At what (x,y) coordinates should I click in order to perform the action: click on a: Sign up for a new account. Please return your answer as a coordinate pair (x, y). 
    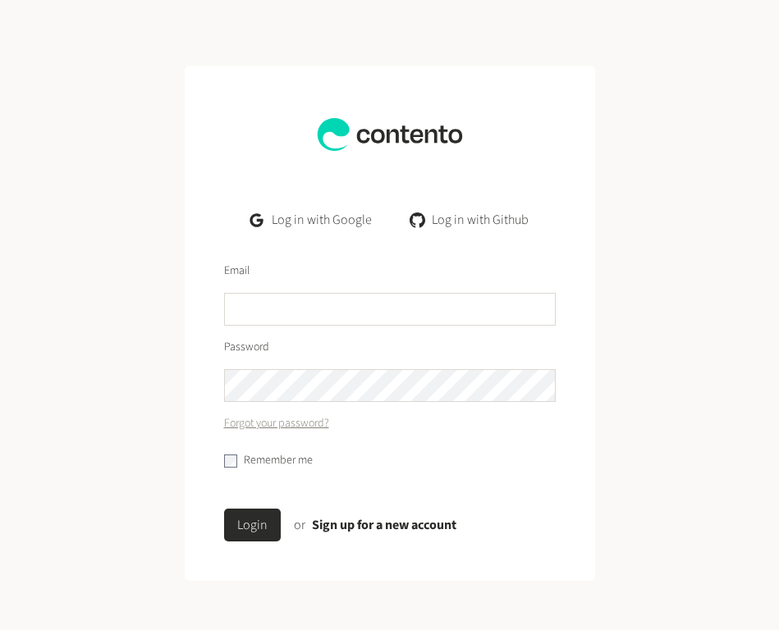
    Looking at the image, I should click on (384, 525).